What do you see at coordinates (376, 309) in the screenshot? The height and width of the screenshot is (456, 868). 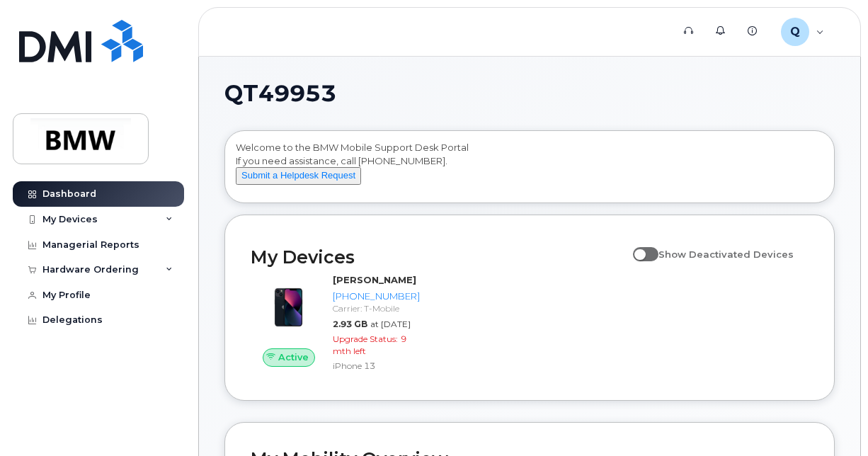 I see `div: Carrier: T-Mobile` at bounding box center [376, 309].